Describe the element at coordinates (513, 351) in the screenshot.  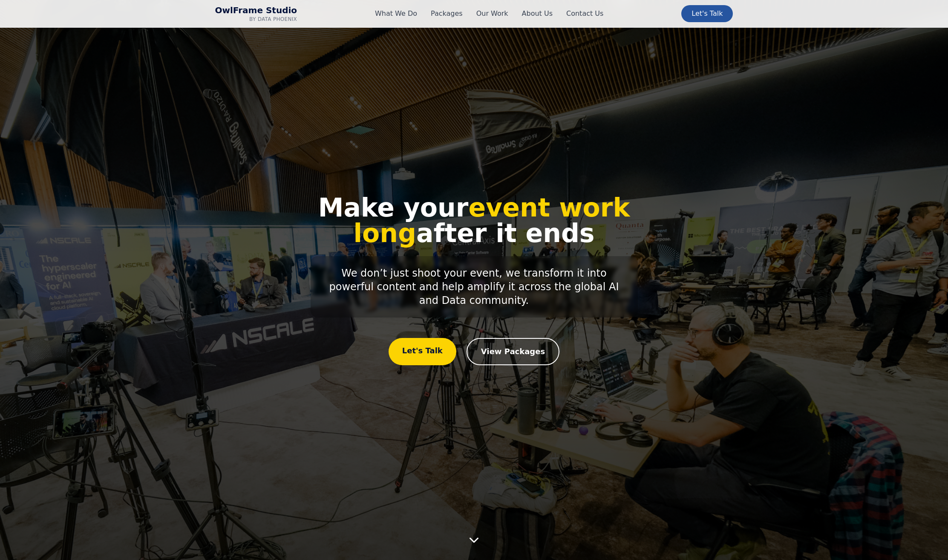
I see `a: View Packages` at that location.